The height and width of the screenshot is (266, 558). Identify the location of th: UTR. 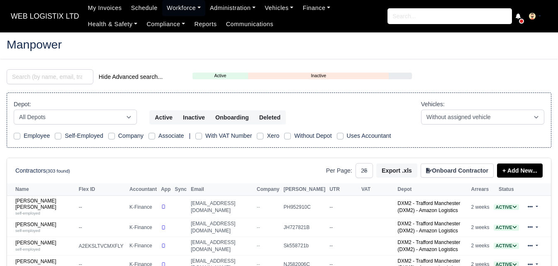
(343, 190).